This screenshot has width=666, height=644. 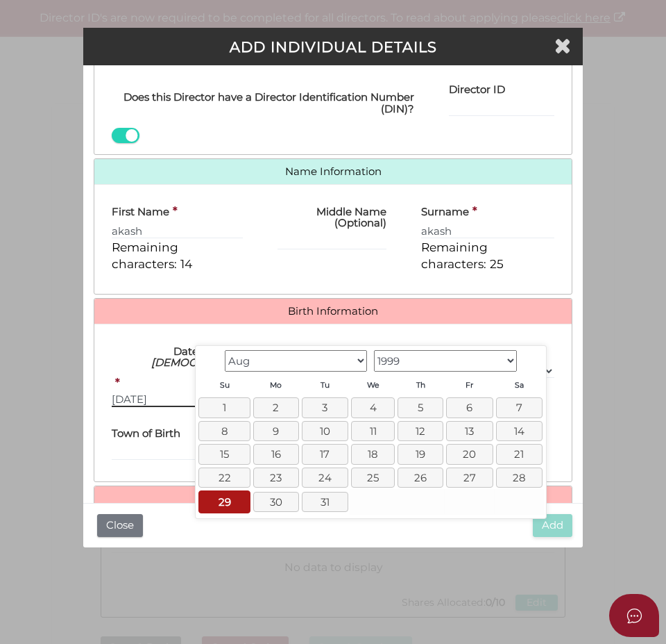 What do you see at coordinates (276, 407) in the screenshot?
I see `a: 2` at bounding box center [276, 407].